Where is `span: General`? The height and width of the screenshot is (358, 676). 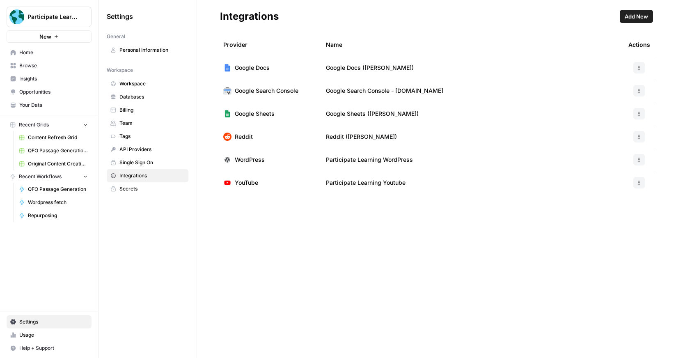 span: General is located at coordinates (116, 37).